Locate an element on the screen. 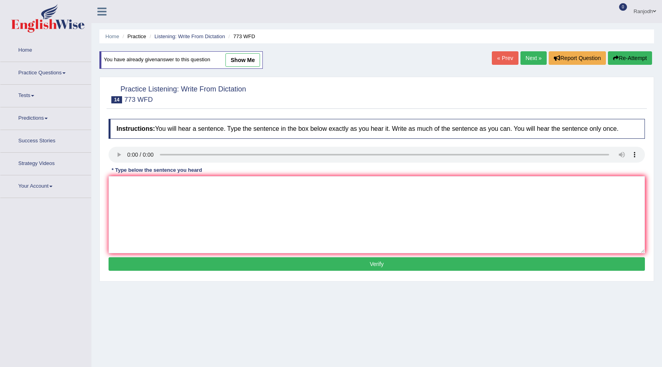 This screenshot has width=662, height=367. a: Practice Questions is located at coordinates (46, 72).